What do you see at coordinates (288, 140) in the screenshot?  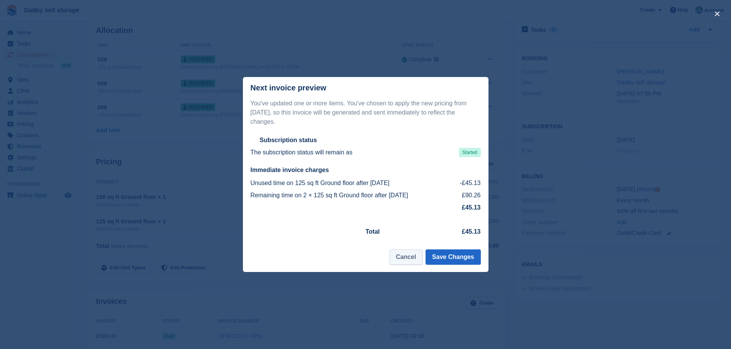 I see `h2: Subscription status` at bounding box center [288, 140].